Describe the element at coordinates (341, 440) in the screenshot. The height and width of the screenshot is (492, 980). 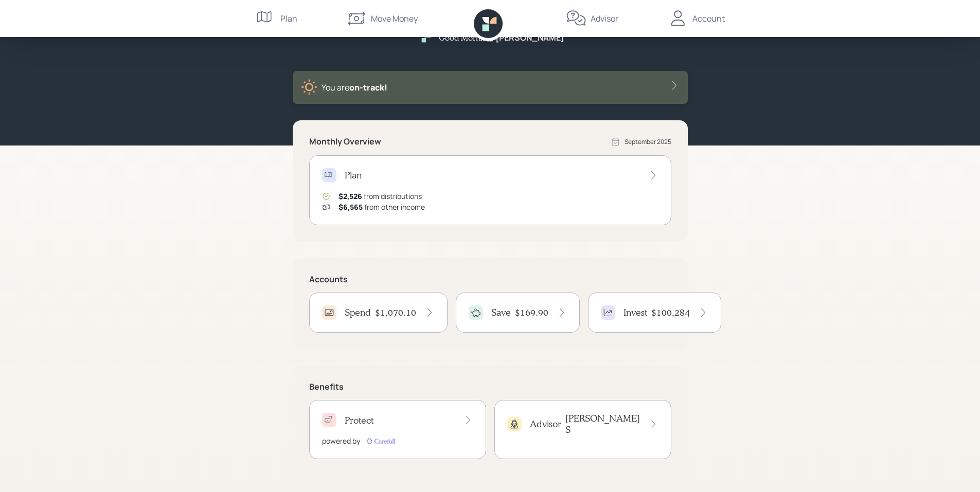
I see `div: powered by` at that location.